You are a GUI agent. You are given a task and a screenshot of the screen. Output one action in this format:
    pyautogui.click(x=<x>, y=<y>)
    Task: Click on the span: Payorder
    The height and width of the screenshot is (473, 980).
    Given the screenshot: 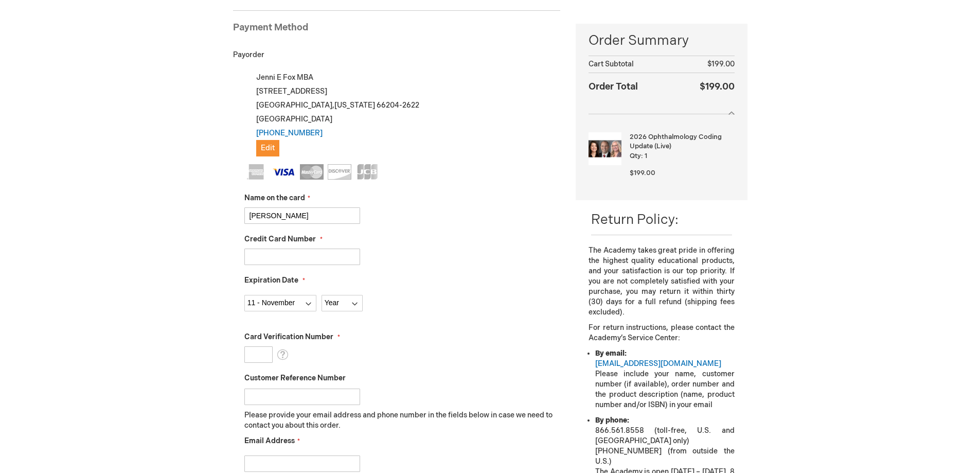 What is the action you would take?
    pyautogui.click(x=248, y=54)
    